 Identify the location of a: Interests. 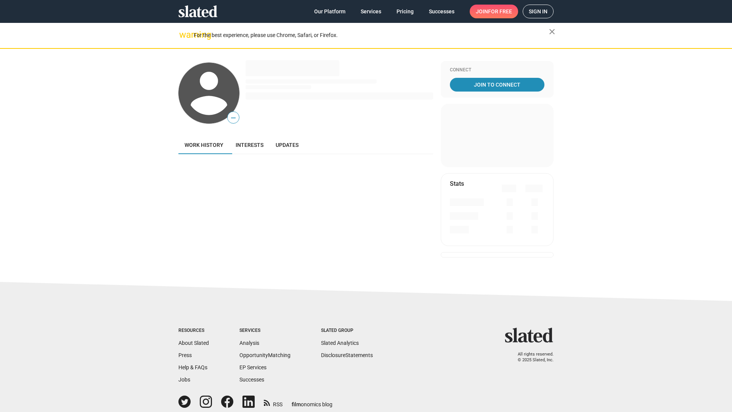
(249, 145).